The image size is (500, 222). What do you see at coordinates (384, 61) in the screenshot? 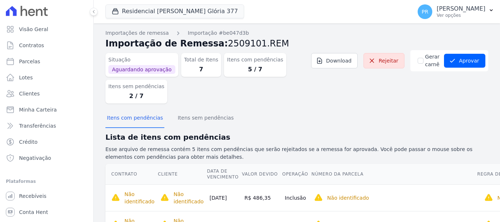
I see `a: Rejeitar` at bounding box center [384, 61].